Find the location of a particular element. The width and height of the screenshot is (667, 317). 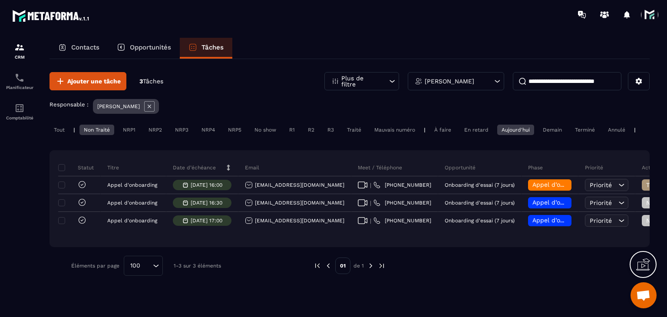

div: Aujourd'hui is located at coordinates (516, 130).